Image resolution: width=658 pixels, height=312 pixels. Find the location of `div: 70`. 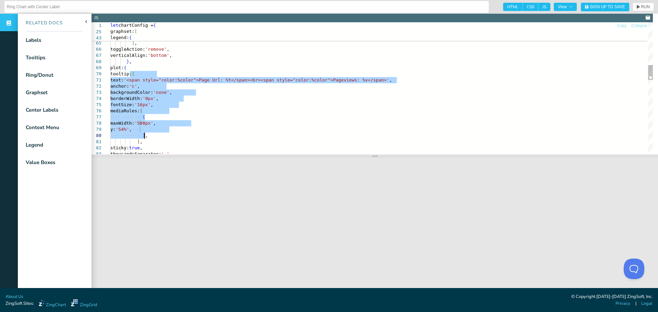

div: 70 is located at coordinates (96, 74).